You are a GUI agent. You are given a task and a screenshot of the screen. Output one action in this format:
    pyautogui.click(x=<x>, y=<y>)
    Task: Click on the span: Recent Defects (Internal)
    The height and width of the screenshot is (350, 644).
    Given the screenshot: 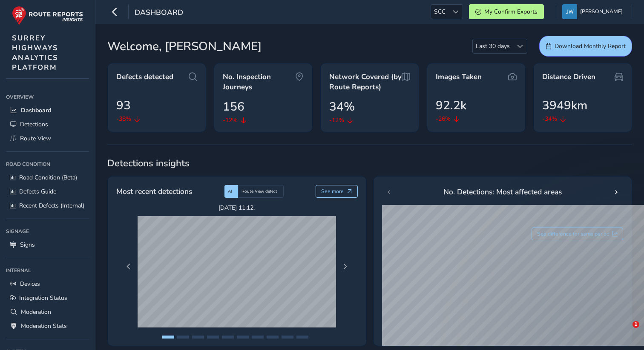 What is the action you would take?
    pyautogui.click(x=52, y=206)
    